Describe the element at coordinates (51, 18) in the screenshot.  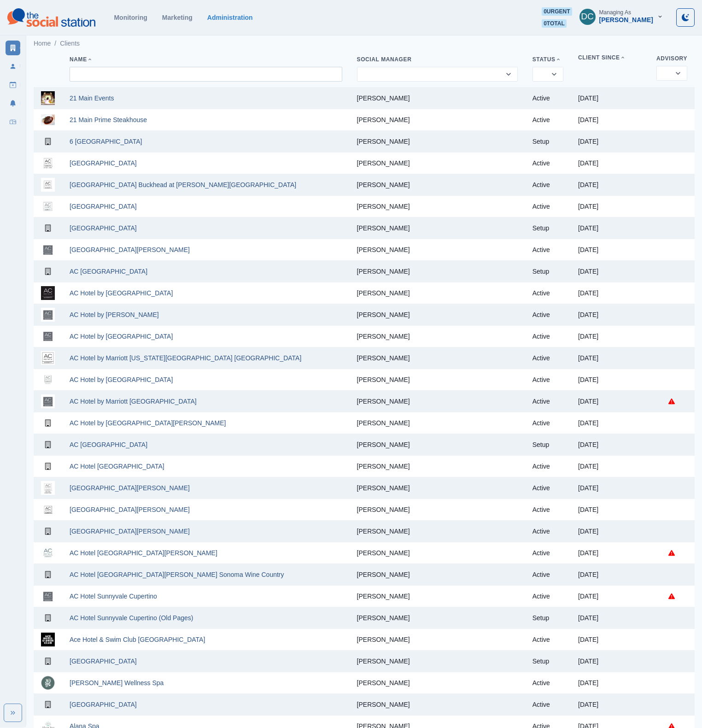
I see `img: logoTextSVG.62801f218bc96a9b266caa72a09eb111.svg` at that location.